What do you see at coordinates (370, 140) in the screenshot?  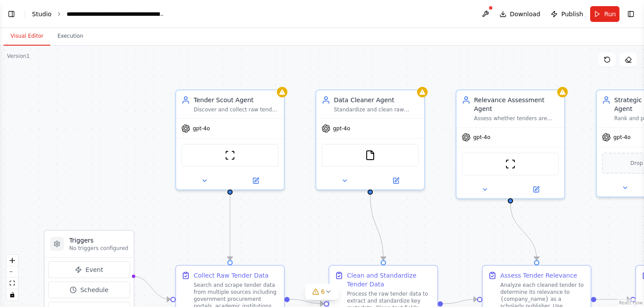 I see `div: Data Cleaner AgentStandardize and clean raw tender data by extracting key metadata (deadlines, va...` at bounding box center [370, 140].